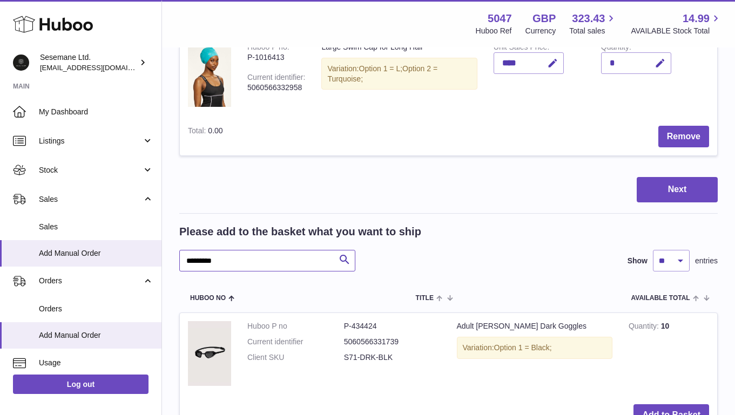 This screenshot has height=415, width=735. What do you see at coordinates (678, 190) in the screenshot?
I see `button: Next` at bounding box center [678, 190].